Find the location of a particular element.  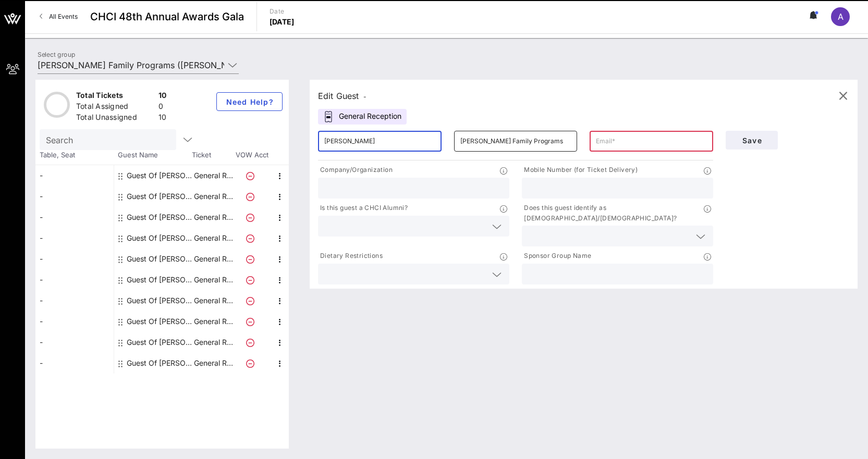

span: All Events is located at coordinates (63, 16).